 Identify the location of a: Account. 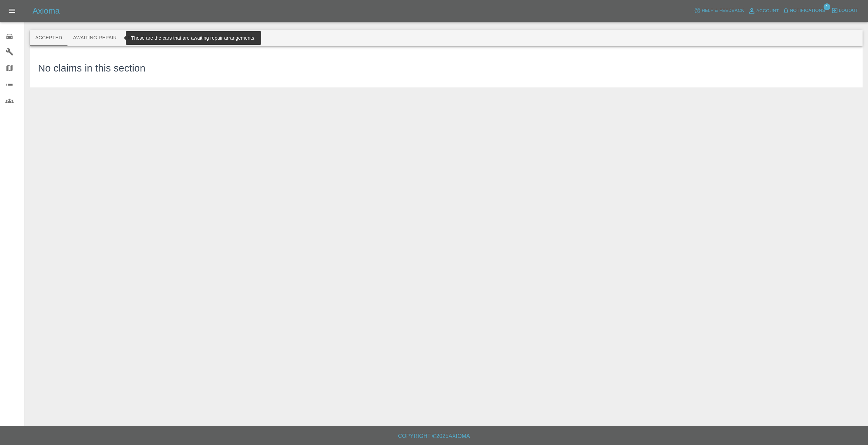
(763, 10).